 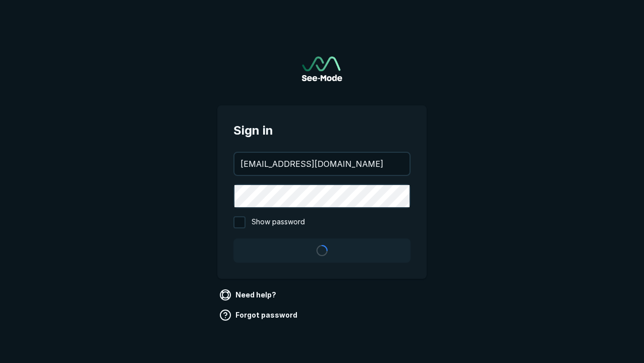 What do you see at coordinates (322, 68) in the screenshot?
I see `img: See-Mode Logo` at bounding box center [322, 68].